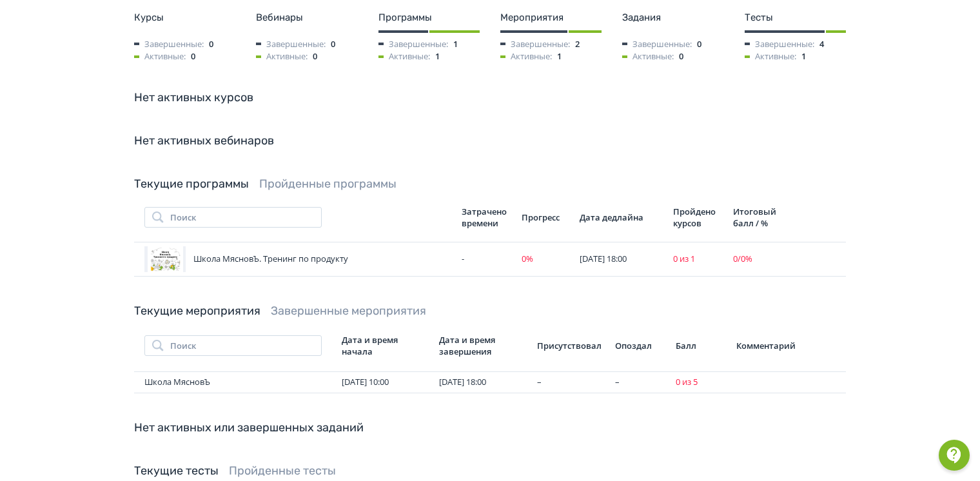  I want to click on div: Мероприятия, so click(551, 18).